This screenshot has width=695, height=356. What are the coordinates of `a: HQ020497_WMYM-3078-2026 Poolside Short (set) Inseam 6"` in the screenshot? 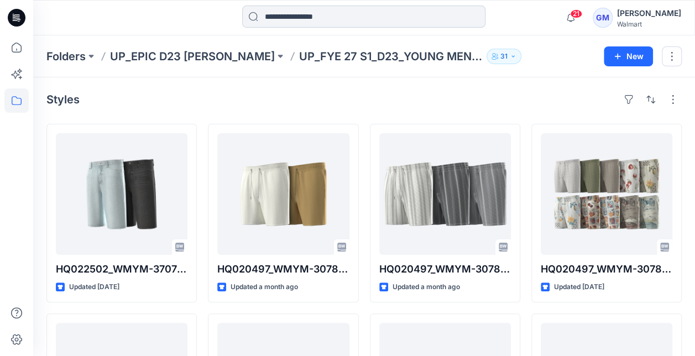 It's located at (283, 194).